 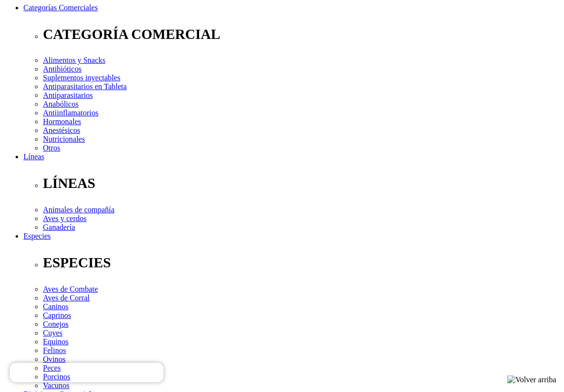 What do you see at coordinates (56, 306) in the screenshot?
I see `span: Caninos` at bounding box center [56, 306].